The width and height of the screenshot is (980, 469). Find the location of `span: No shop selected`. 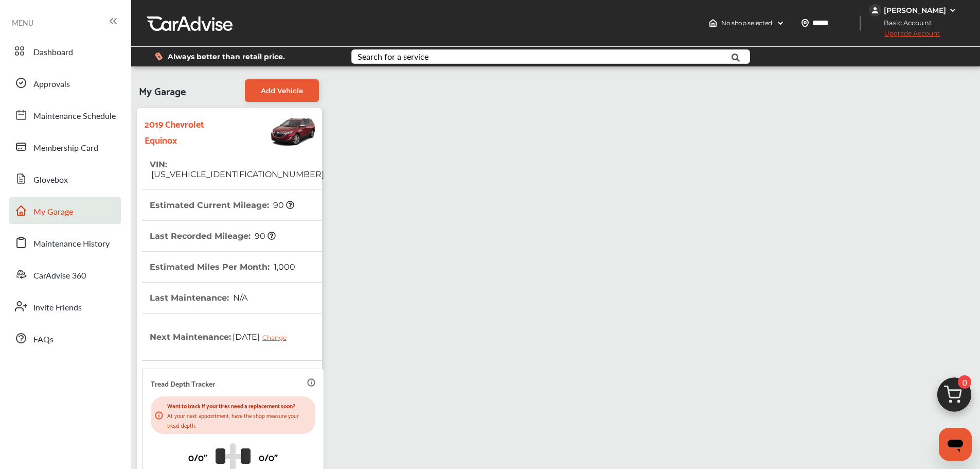

span: No shop selected is located at coordinates (746, 23).